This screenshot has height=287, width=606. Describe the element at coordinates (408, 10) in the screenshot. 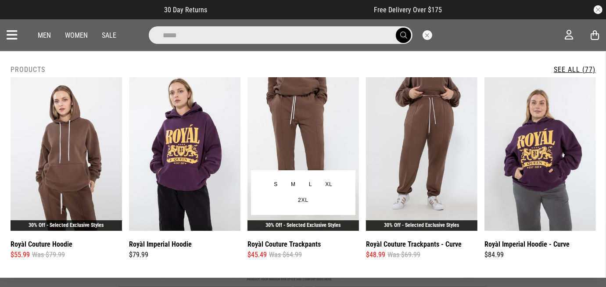

I see `span: Free Delivery Over $175` at that location.